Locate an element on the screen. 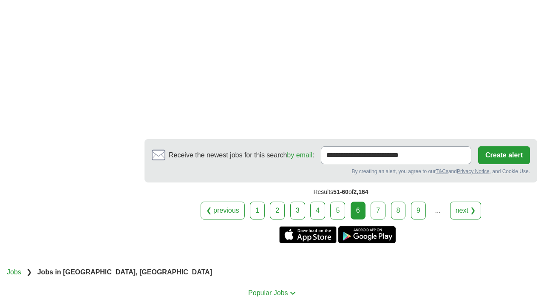 Image resolution: width=544 pixels, height=302 pixels. a: next ❯ is located at coordinates (466, 210).